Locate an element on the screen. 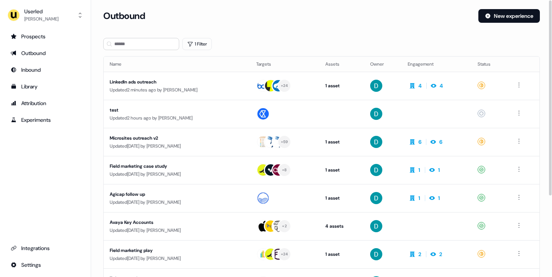 The image size is (552, 277). a: Go to Inbound is located at coordinates (45, 70).